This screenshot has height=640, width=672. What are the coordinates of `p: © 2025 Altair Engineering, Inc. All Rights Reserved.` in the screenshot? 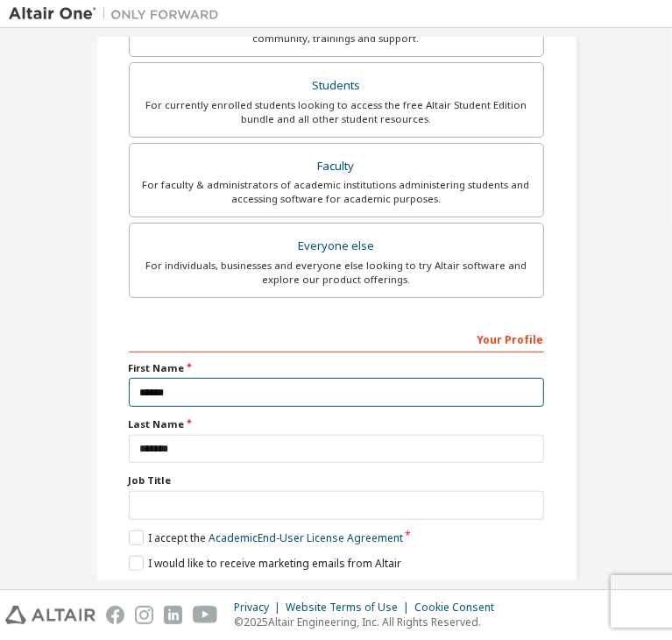 It's located at (368, 621).